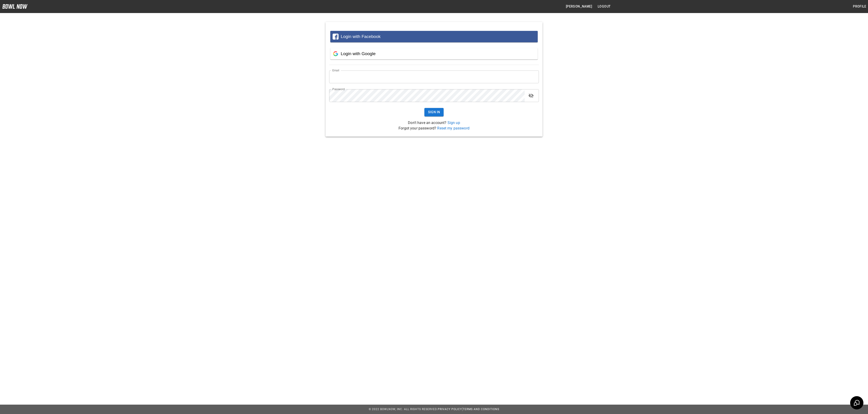 This screenshot has height=414, width=868. Describe the element at coordinates (454, 123) in the screenshot. I see `a: Sign up` at that location.